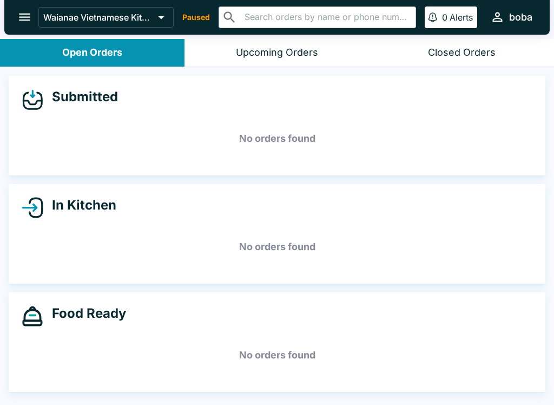  I want to click on div: Closed Orders, so click(461, 52).